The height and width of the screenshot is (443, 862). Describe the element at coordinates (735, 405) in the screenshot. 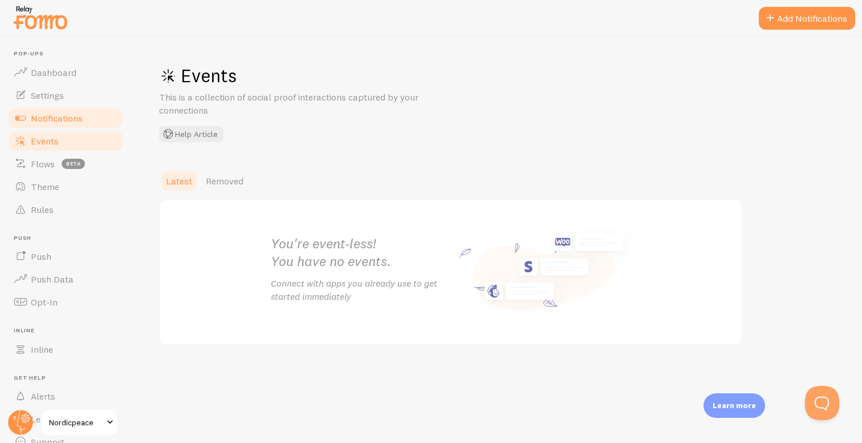

I see `p: Learn more` at that location.